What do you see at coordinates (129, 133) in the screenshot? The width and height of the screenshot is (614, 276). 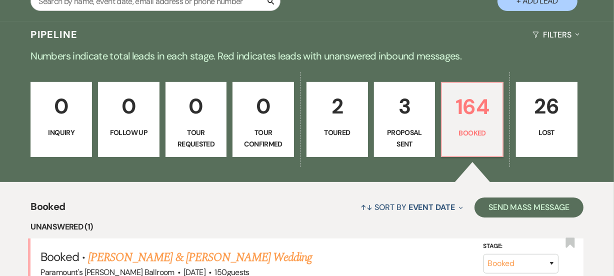 I see `p: Follow Up` at bounding box center [129, 133].